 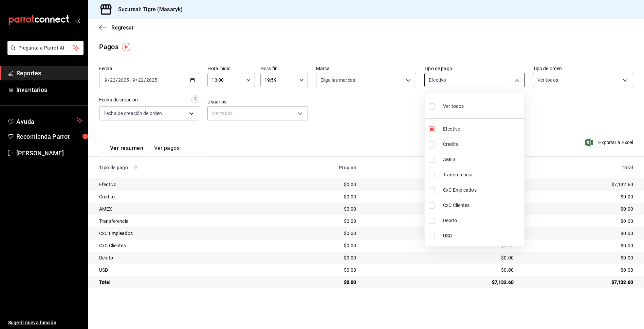 I want to click on span: Debito, so click(x=482, y=220).